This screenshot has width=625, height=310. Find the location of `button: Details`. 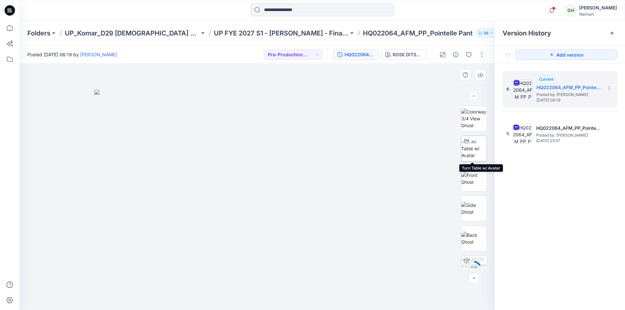

button: Details is located at coordinates (456, 55).